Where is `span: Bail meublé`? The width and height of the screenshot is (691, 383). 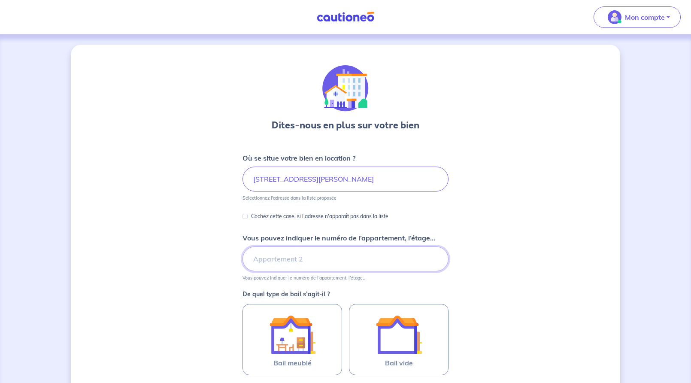 span: Bail meublé is located at coordinates (292, 363).